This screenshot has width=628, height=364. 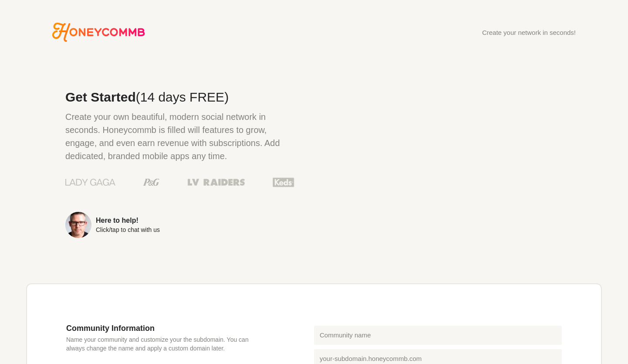 I want to click on div: Click/tap to chat with us, so click(x=128, y=229).